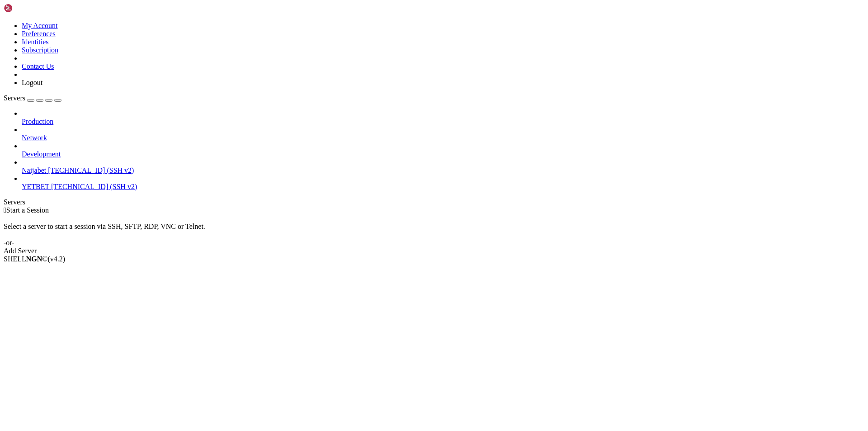 This screenshot has height=431, width=868. What do you see at coordinates (35, 258) in the screenshot?
I see `span: SHELL ©` at bounding box center [35, 258].